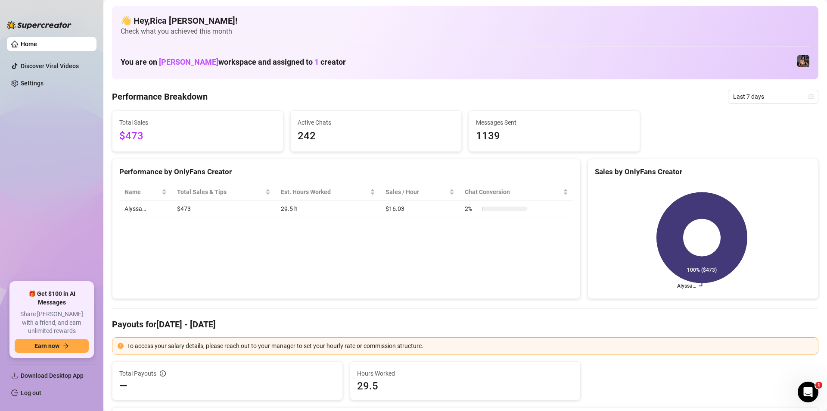 This screenshot has width=827, height=411. What do you see at coordinates (417, 192) in the screenshot?
I see `span: Sales / Hour` at bounding box center [417, 192].